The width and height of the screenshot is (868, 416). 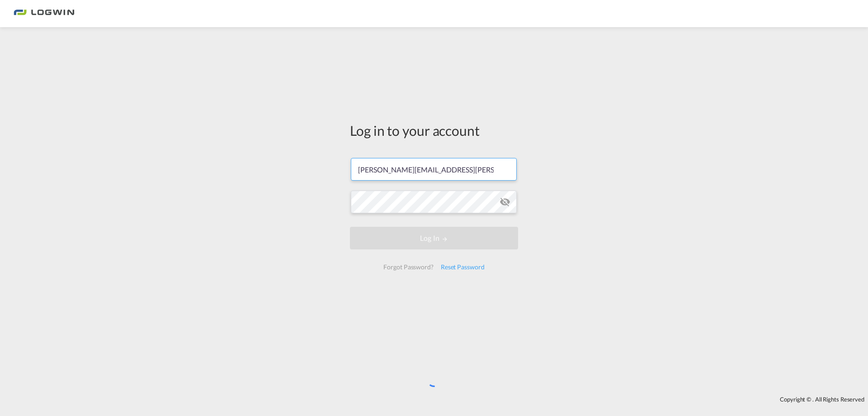 What do you see at coordinates (434, 130) in the screenshot?
I see `div: Log in to your account` at bounding box center [434, 130].